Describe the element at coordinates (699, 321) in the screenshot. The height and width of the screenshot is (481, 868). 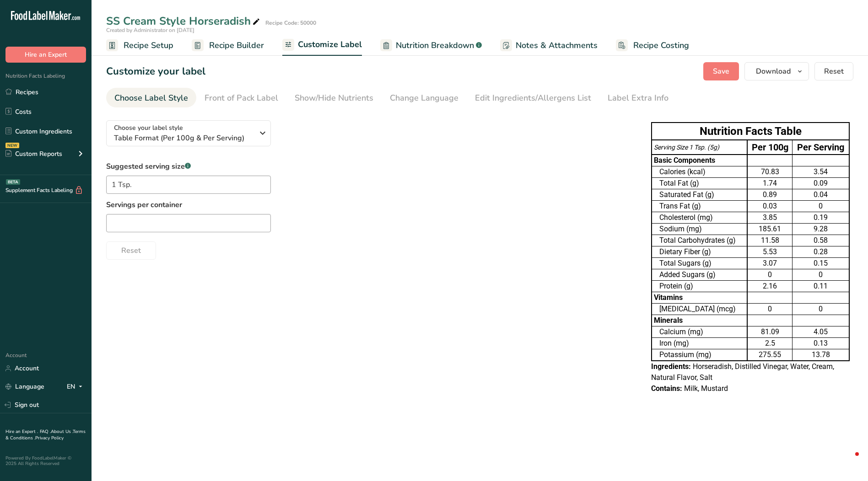
I see `td: Minerals` at that location.